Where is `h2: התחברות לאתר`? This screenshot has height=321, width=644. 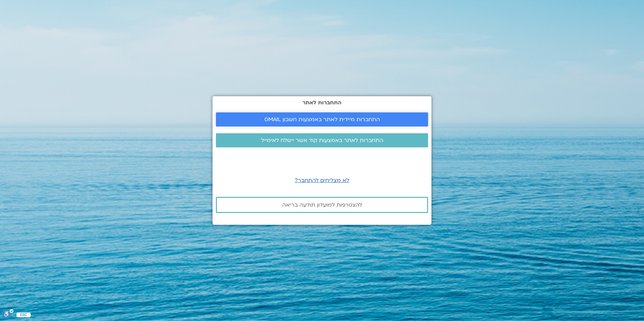
h2: התחברות לאתר is located at coordinates (322, 102).